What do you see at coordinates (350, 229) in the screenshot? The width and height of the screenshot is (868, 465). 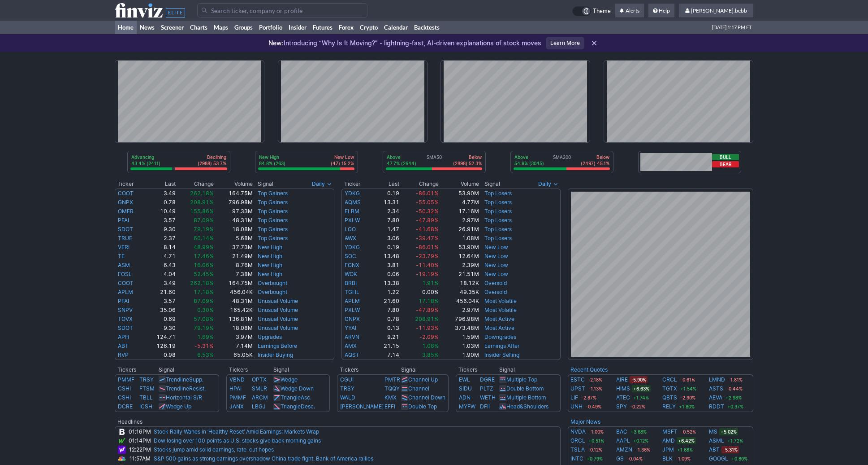 I see `a: LGO` at bounding box center [350, 229].